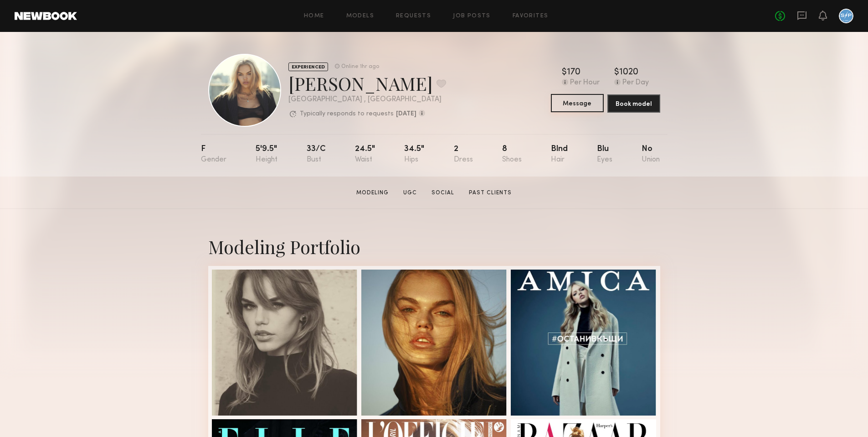 This screenshot has height=437, width=868. Describe the element at coordinates (634, 104) in the screenshot. I see `a: Book model` at that location.